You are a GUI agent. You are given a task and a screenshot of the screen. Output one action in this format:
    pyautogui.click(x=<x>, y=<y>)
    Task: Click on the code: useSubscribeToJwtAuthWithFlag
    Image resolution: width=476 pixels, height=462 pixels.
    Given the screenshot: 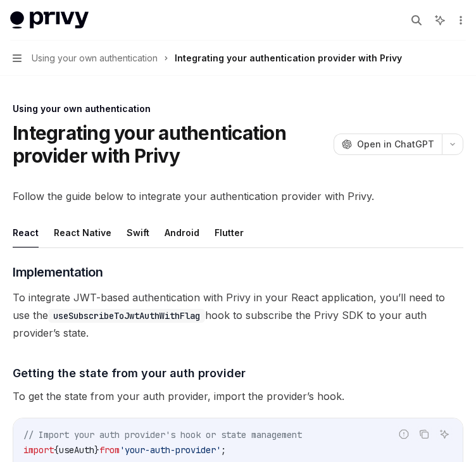 What is the action you would take?
    pyautogui.click(x=126, y=316)
    